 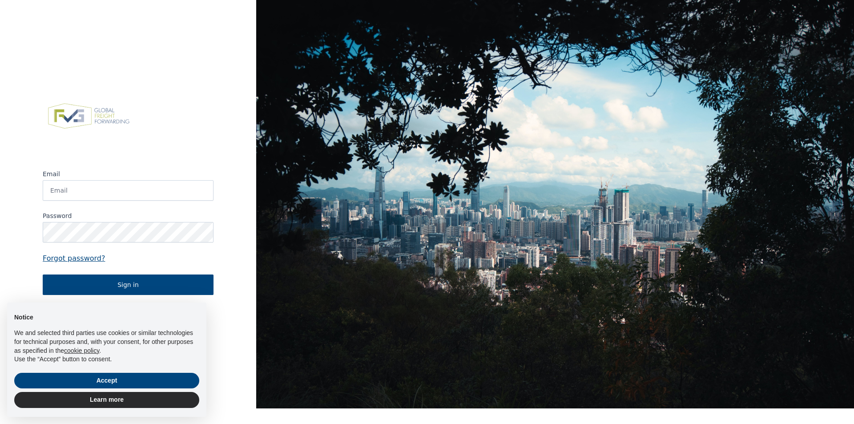 What do you see at coordinates (128, 258) in the screenshot?
I see `a: Forgot password?` at bounding box center [128, 258].